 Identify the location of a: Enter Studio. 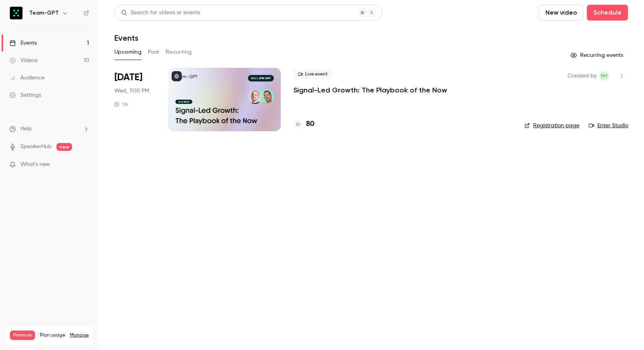
(608, 125).